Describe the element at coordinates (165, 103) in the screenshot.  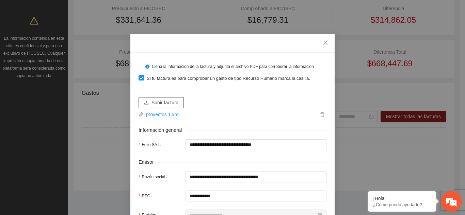
I see `span: Subir factura` at that location.